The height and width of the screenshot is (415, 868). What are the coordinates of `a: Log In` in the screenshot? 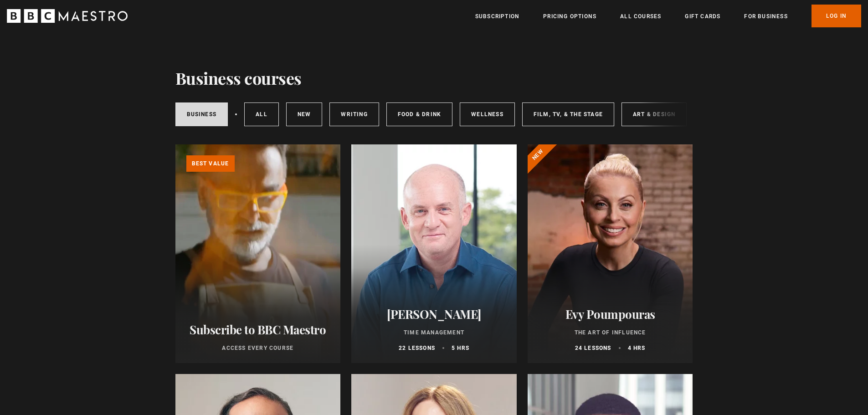 It's located at (836, 16).